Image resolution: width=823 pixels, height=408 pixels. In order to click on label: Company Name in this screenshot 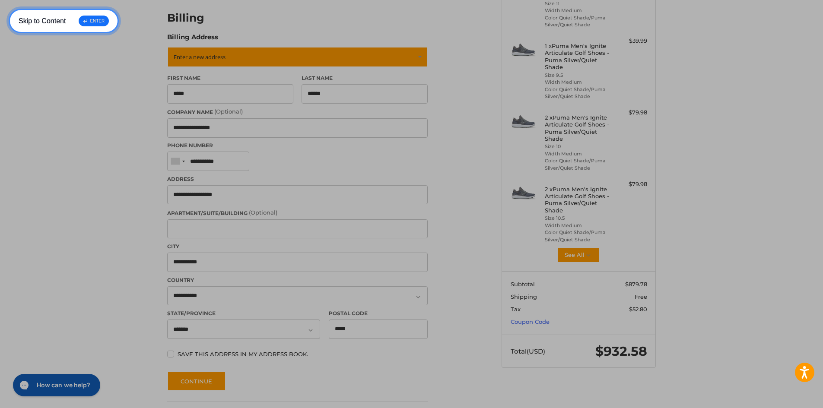, I will do `click(297, 112)`.